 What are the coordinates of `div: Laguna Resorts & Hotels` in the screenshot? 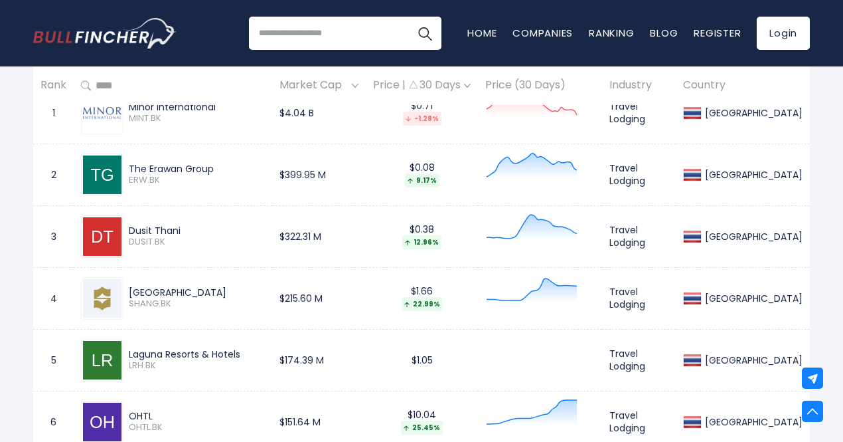 It's located at (197, 354).